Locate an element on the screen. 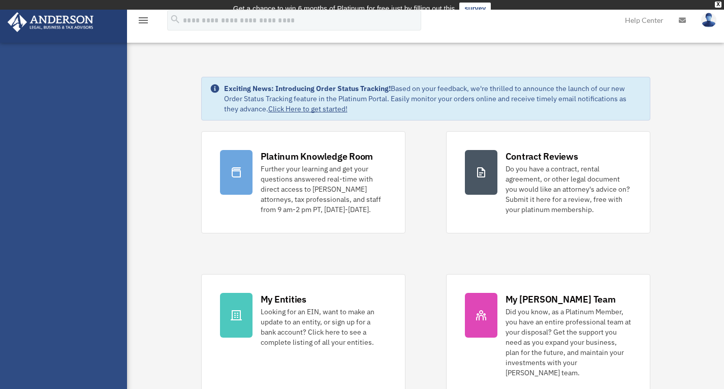 Image resolution: width=724 pixels, height=389 pixels. div: My Entities is located at coordinates (284, 299).